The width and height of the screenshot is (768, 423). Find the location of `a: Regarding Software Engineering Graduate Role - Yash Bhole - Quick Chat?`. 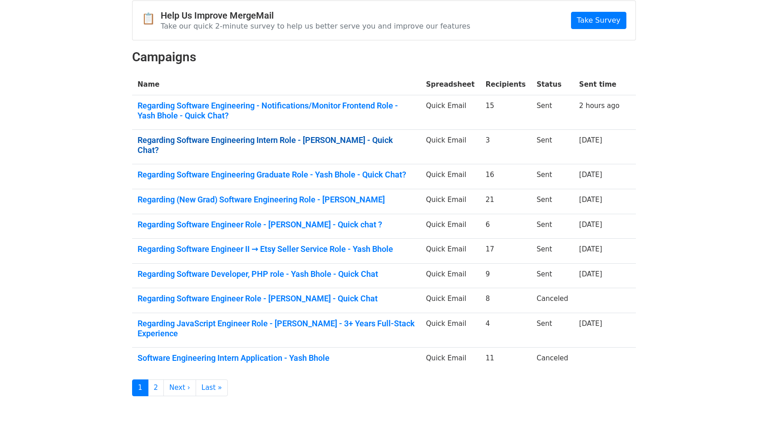

a: Regarding Software Engineering Graduate Role - Yash Bhole - Quick Chat? is located at coordinates (277, 175).